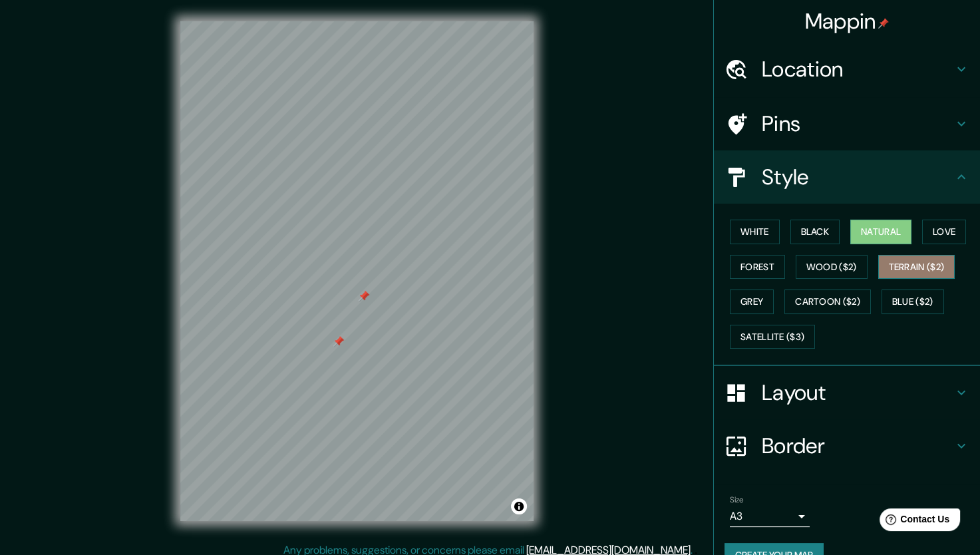  I want to click on div: A3, so click(770, 517).